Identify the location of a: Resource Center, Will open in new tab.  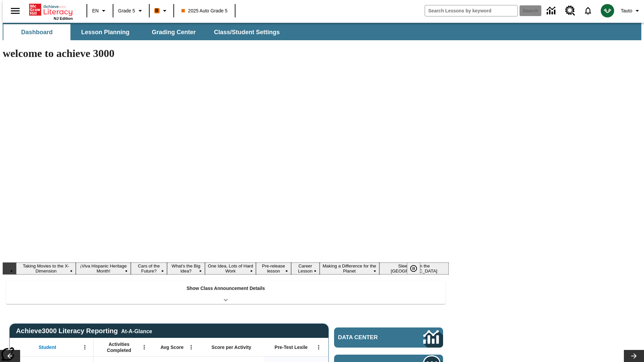
(570, 11).